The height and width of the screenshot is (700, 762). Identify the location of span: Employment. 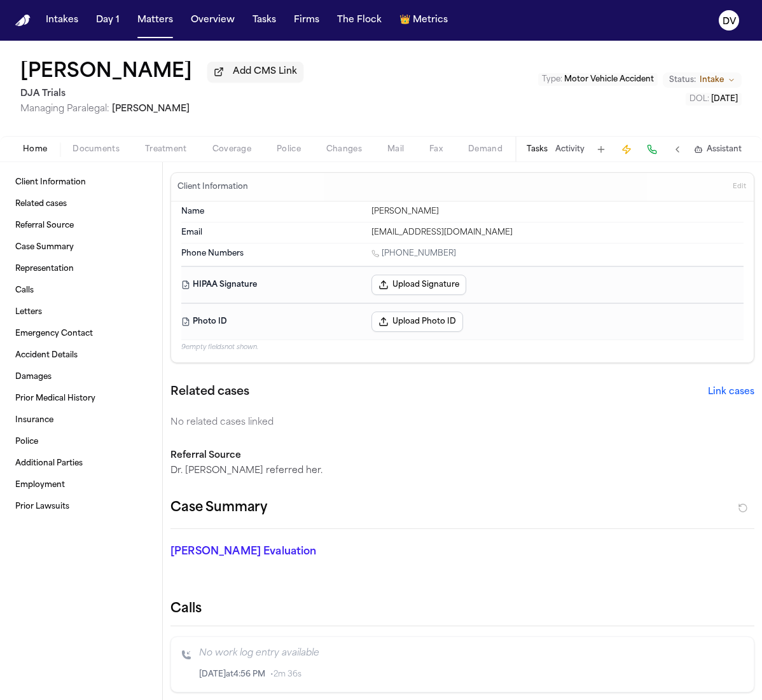
(40, 485).